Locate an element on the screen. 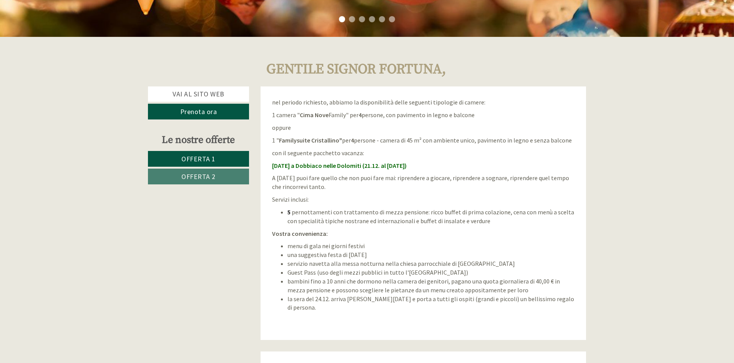 The height and width of the screenshot is (363, 734). div: Le nostre offerte is located at coordinates (198, 140).